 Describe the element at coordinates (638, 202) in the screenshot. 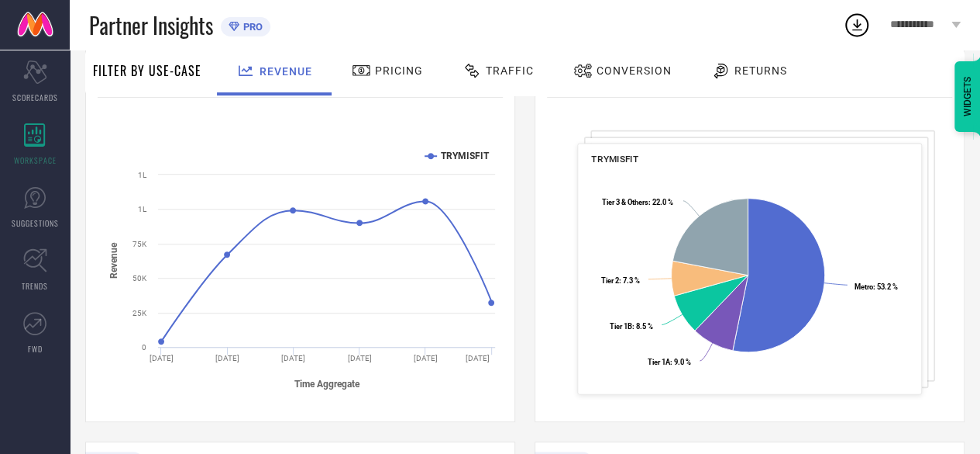

I see `text: : 22.0 %` at that location.